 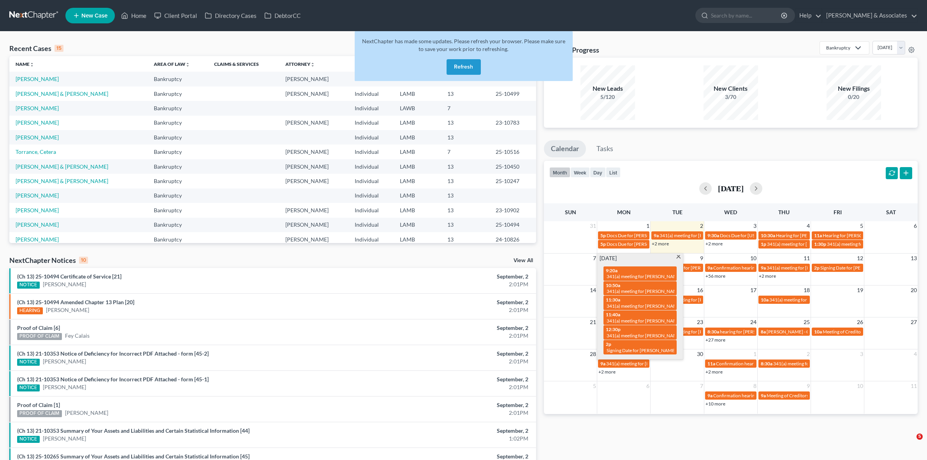 What do you see at coordinates (36, 152) in the screenshot?
I see `a: Torrance, Cetera` at bounding box center [36, 152].